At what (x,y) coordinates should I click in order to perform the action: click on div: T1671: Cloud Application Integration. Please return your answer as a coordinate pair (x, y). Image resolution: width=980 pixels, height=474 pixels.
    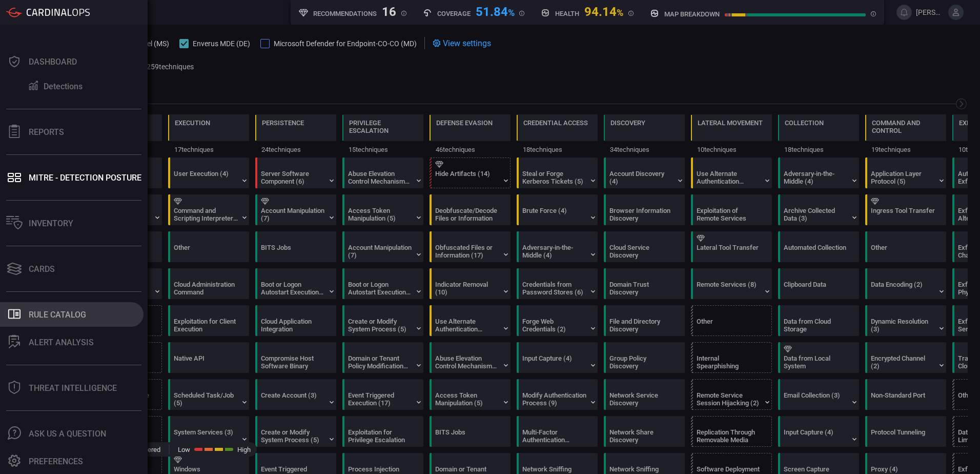
    Looking at the image, I should click on (296, 320).